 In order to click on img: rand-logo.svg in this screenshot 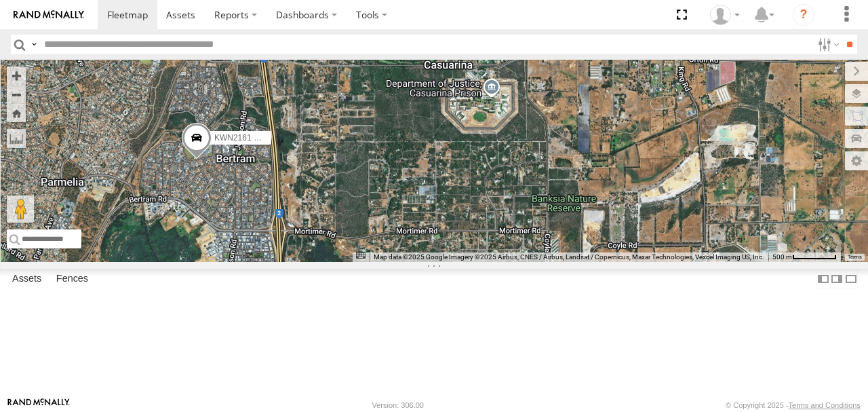, I will do `click(49, 15)`.